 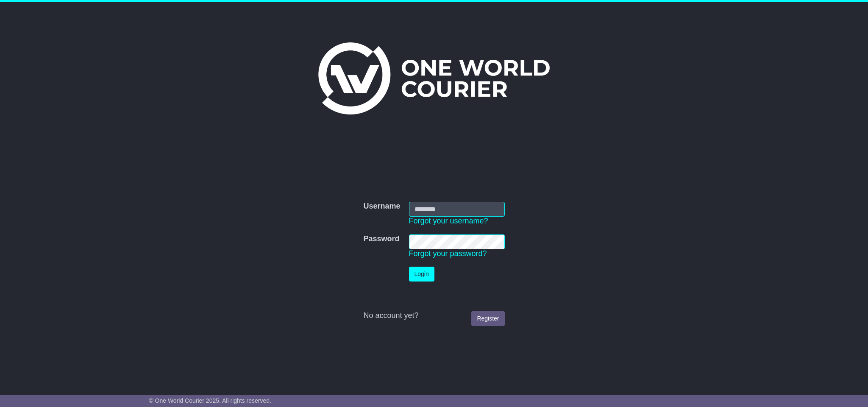 I want to click on a: Forgot your username?, so click(x=449, y=221).